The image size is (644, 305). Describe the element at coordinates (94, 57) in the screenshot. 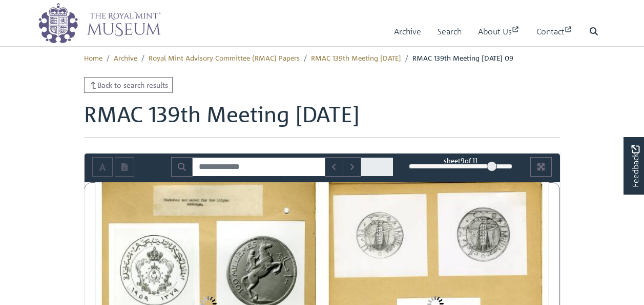

I see `a: Home` at that location.